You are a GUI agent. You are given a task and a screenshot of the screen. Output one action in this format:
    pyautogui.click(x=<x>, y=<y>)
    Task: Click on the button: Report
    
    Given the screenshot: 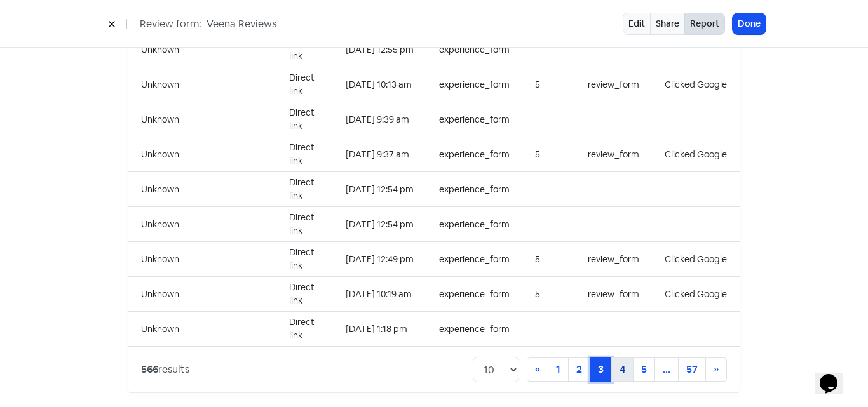 What is the action you would take?
    pyautogui.click(x=705, y=24)
    